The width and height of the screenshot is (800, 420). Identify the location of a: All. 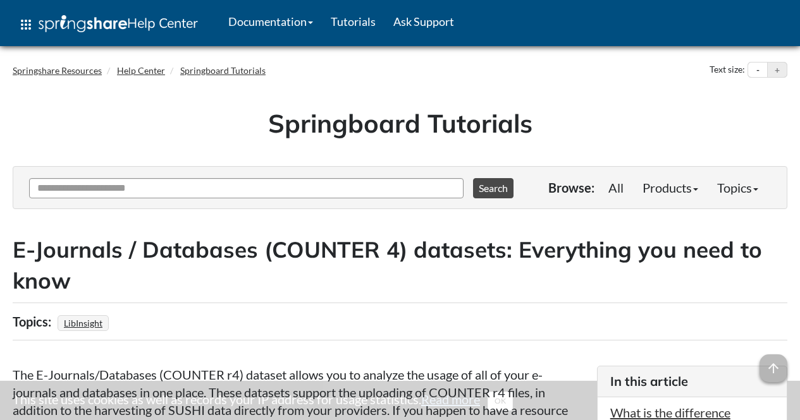
(616, 188).